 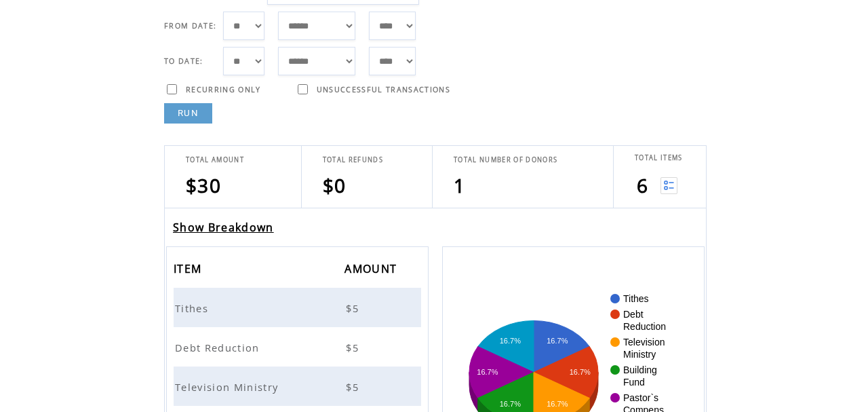 I want to click on span: TOTAL REFUNDS, so click(x=353, y=160).